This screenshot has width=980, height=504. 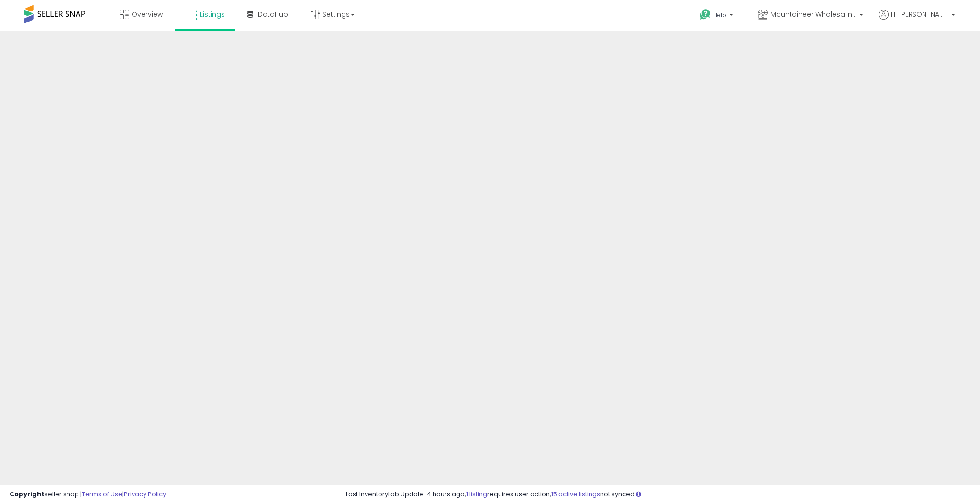 I want to click on span: Listings, so click(x=213, y=15).